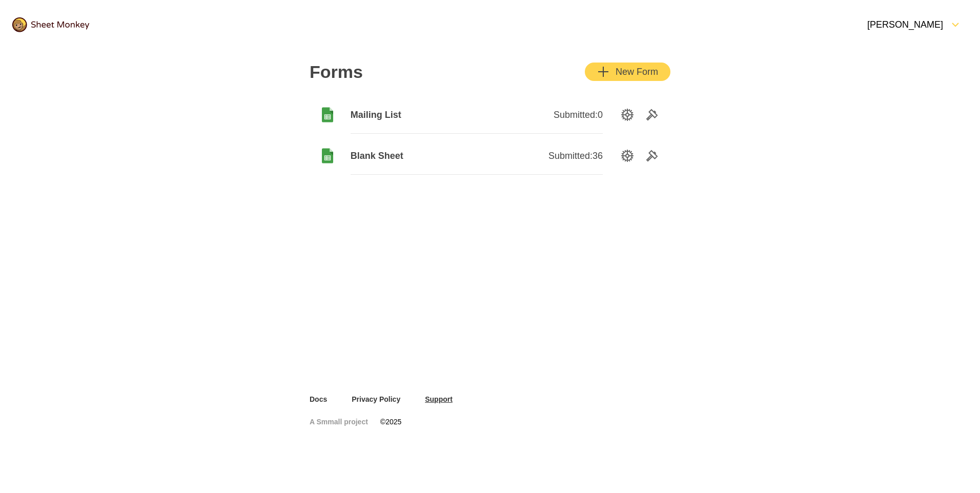 This screenshot has height=493, width=980. Describe the element at coordinates (376, 399) in the screenshot. I see `a: Privacy Policy` at that location.